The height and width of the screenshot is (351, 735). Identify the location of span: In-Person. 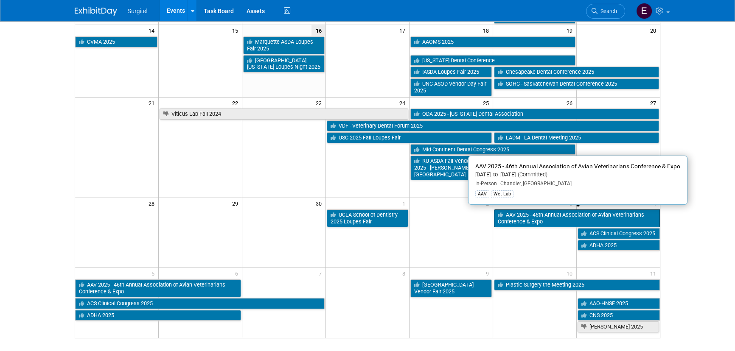
(486, 184).